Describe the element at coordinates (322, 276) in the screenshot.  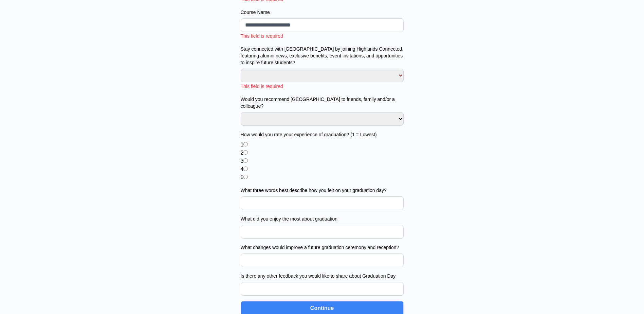
I see `label: Is there any other feedback you would like to share about Graduation Day` at that location.